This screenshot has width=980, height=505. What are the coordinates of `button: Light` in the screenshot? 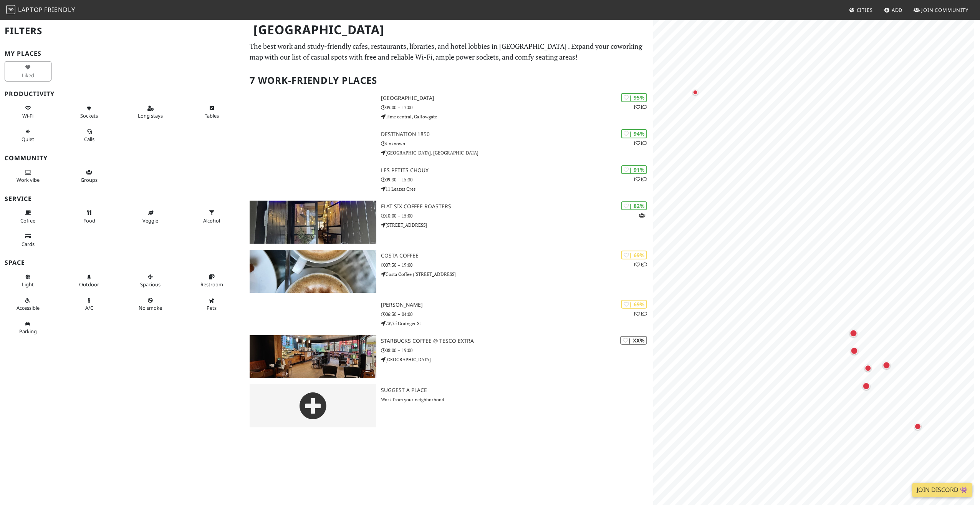 It's located at (28, 281).